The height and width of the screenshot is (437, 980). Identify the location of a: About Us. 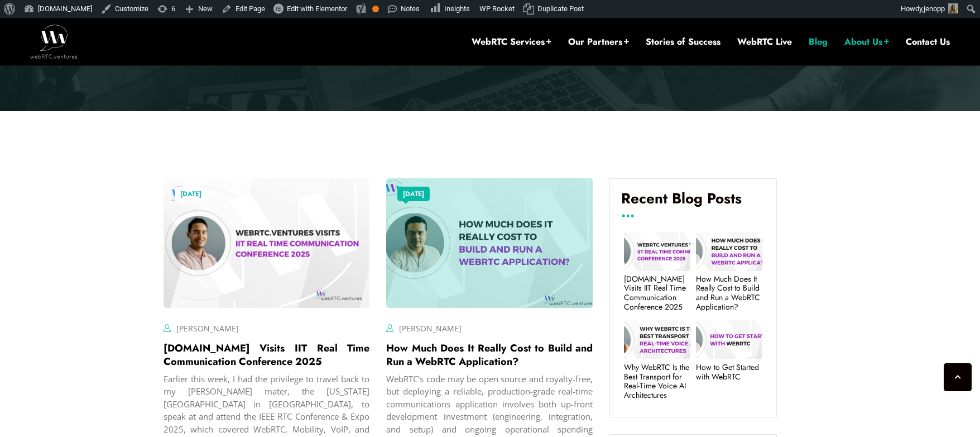
(866, 42).